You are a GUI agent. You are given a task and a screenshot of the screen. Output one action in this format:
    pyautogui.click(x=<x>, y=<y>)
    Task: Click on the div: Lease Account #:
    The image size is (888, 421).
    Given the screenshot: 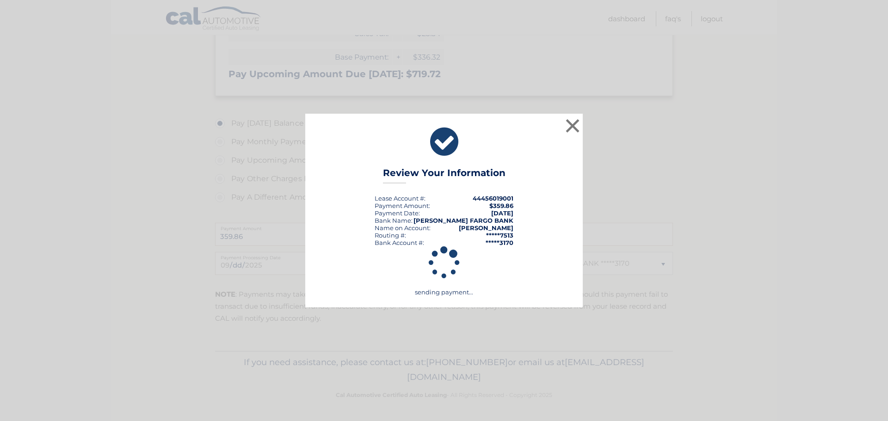 What is the action you would take?
    pyautogui.click(x=400, y=198)
    